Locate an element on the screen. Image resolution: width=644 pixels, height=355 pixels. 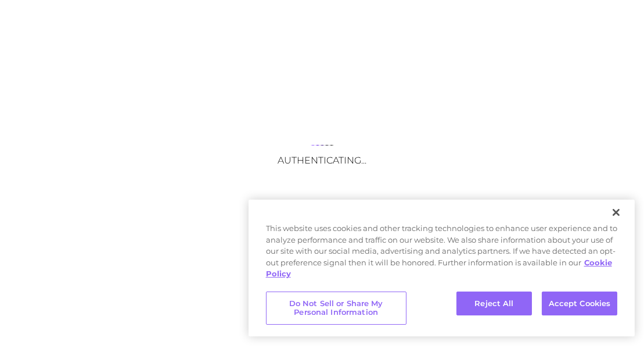
div: Privacy is located at coordinates (442, 268).